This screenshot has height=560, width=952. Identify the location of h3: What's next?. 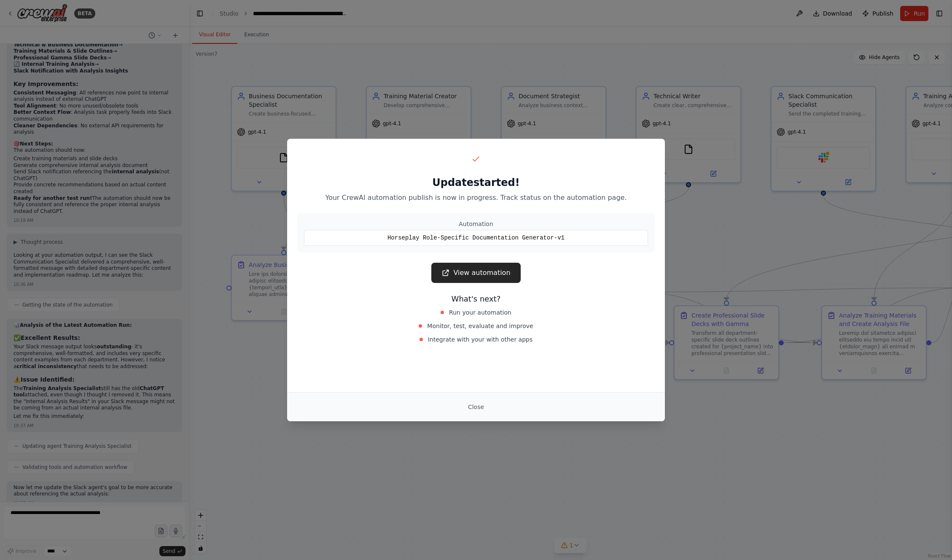
(476, 299).